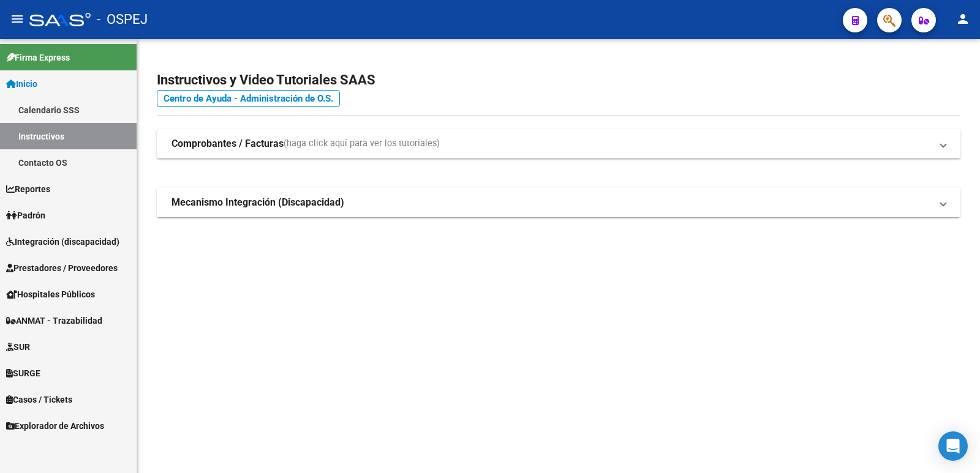  I want to click on span: Explorador de Archivos, so click(55, 426).